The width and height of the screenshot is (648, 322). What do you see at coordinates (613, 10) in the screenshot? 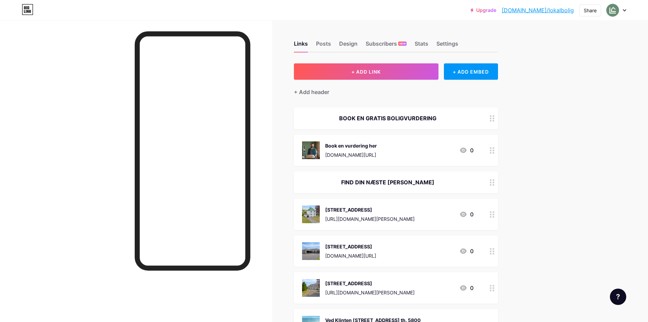
I see `img: lokalbolig` at bounding box center [613, 10].